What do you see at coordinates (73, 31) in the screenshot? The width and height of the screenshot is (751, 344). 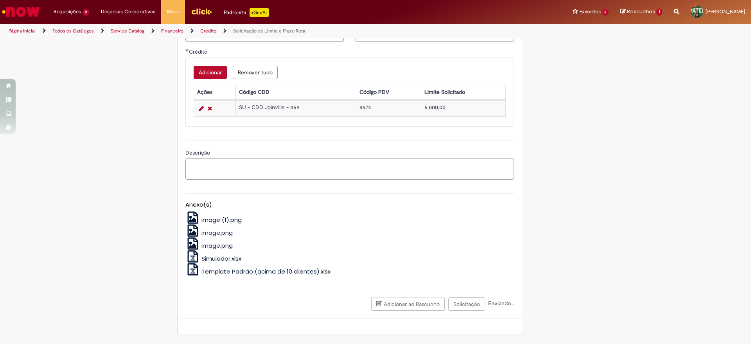 I see `a: Todos os Catálogos` at bounding box center [73, 31].